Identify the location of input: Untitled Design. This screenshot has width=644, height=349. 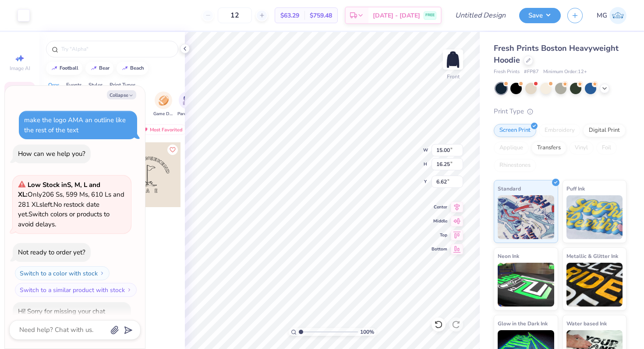
(480, 16).